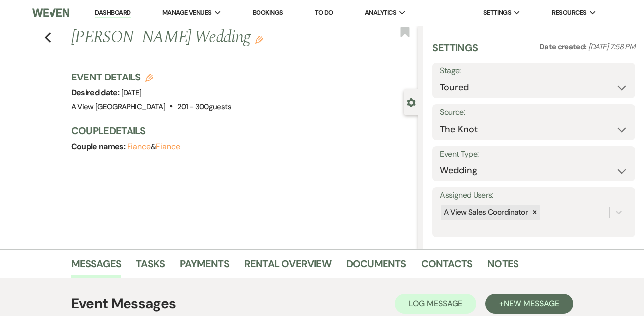  Describe the element at coordinates (533, 112) in the screenshot. I see `label: Source:` at that location.